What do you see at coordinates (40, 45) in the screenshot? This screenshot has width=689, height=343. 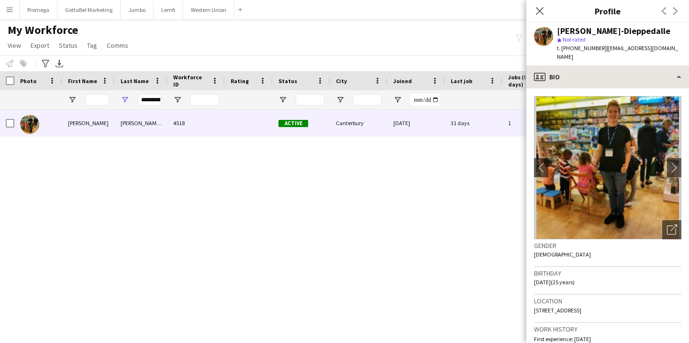 I see `a: Export` at bounding box center [40, 45].